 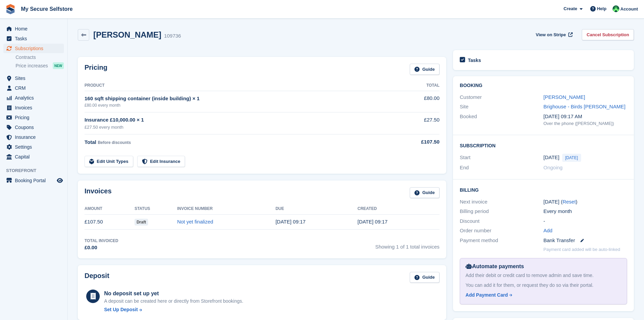 I want to click on span: Storefront, so click(x=37, y=170).